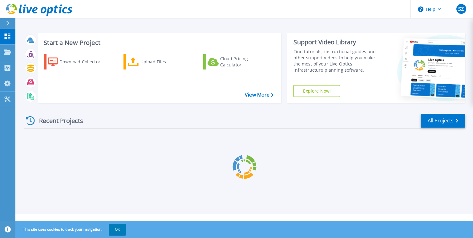 This screenshot has width=473, height=238. I want to click on a: Cloud Pricing Calculator, so click(237, 62).